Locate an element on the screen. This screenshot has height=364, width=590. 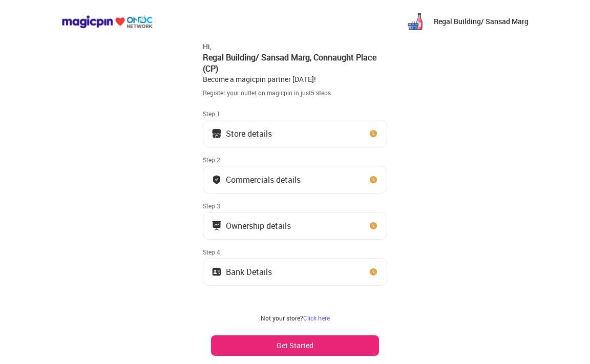
img: storeIcon.9b1f7264.svg is located at coordinates (216, 134).